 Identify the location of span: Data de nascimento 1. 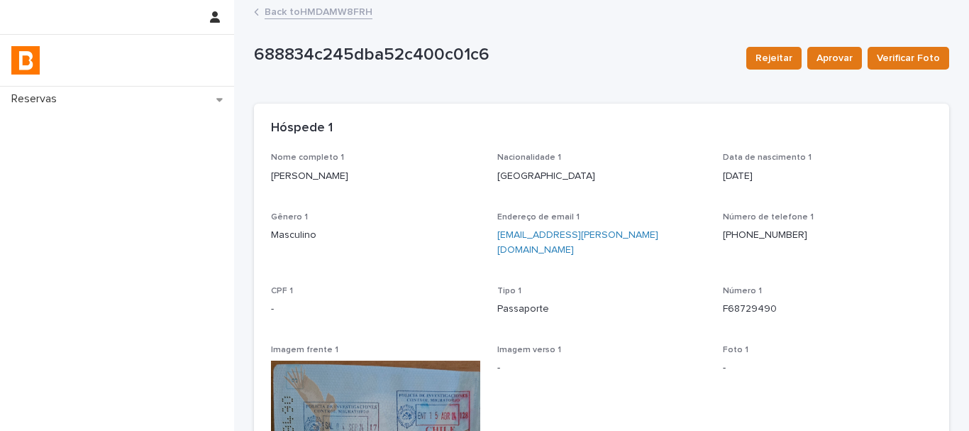
(767, 157).